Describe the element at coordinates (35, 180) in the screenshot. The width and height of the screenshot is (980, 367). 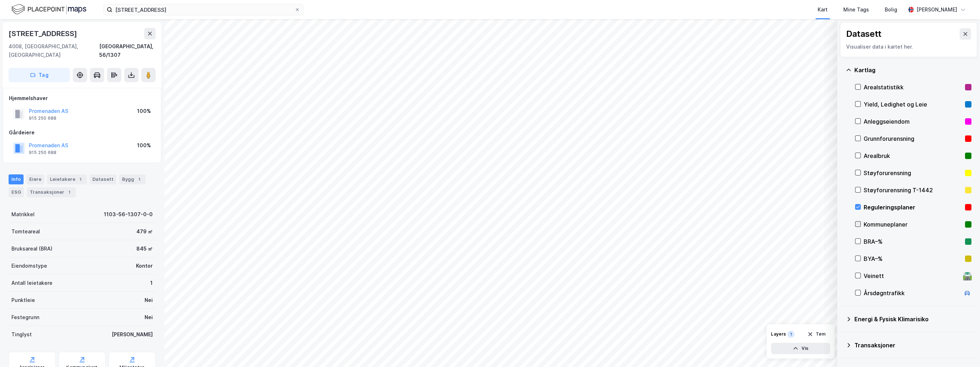
I see `div: Eiere` at that location.